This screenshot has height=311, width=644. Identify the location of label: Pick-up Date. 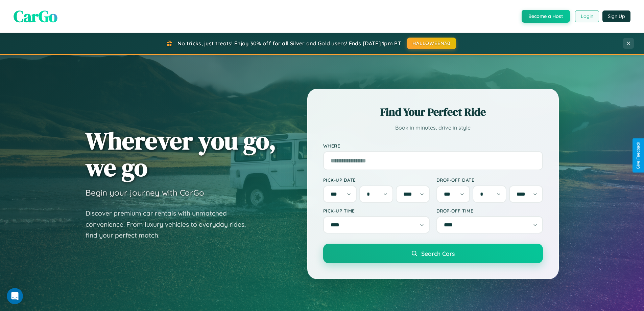
(376, 180).